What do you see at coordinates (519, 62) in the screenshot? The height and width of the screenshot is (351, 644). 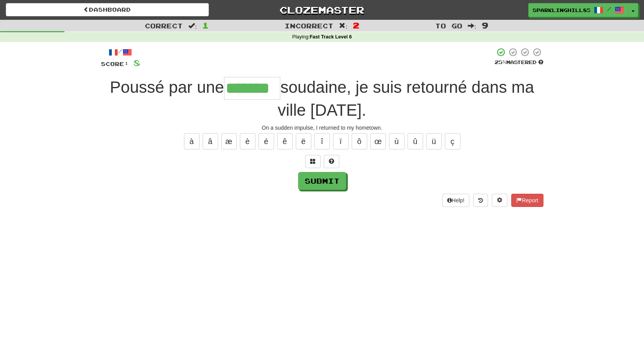 I see `div: Mastered` at bounding box center [519, 62].